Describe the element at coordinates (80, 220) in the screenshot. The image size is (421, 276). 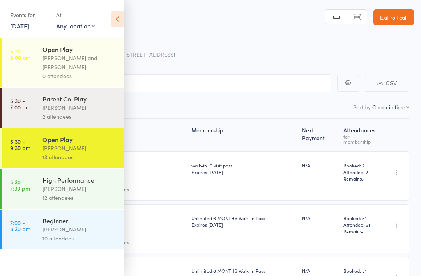
I see `div: Beginner` at that location.